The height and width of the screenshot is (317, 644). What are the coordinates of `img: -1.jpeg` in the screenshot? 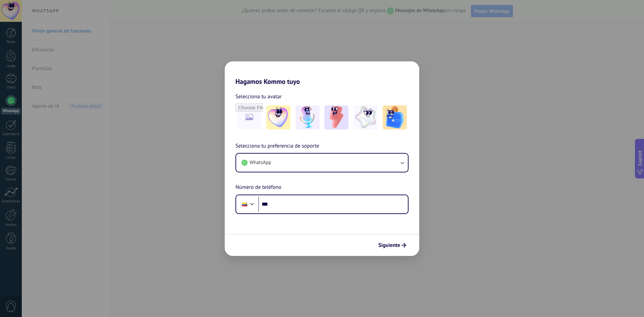 It's located at (278, 117).